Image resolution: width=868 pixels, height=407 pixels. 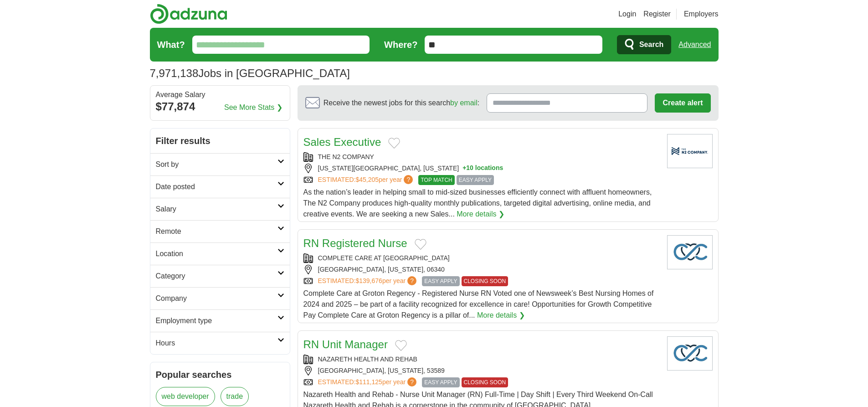 I want to click on a: See More Stats ❯, so click(x=253, y=108).